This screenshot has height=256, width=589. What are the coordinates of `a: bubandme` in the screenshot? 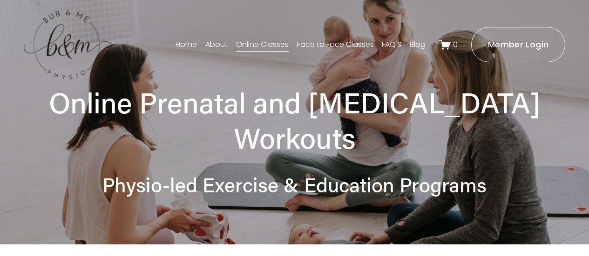 It's located at (68, 45).